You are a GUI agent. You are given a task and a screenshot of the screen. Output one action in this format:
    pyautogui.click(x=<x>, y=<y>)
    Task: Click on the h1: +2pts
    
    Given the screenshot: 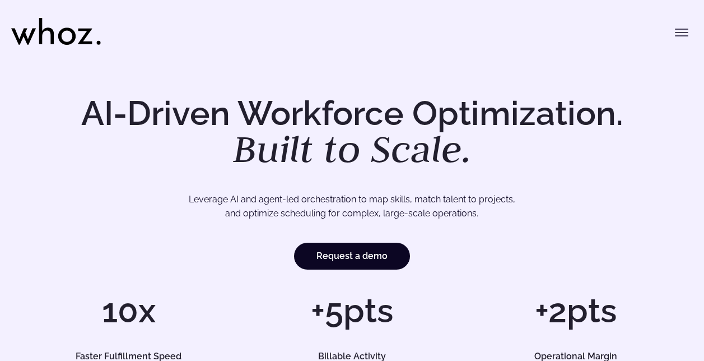 What is the action you would take?
    pyautogui.click(x=575, y=310)
    